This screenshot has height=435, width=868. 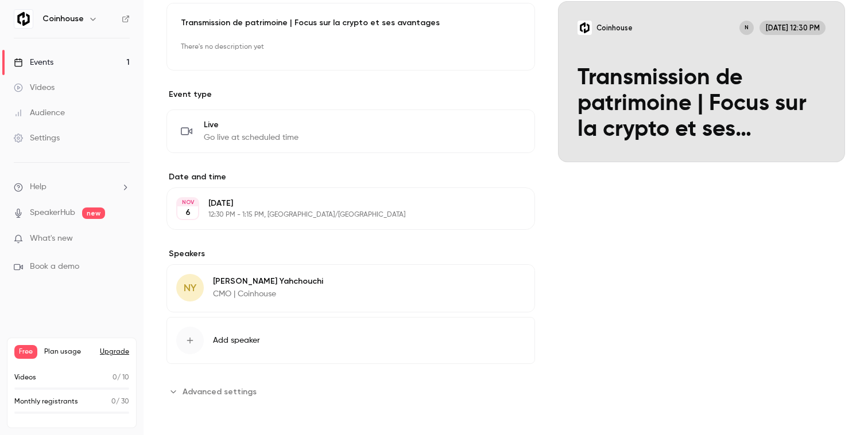 I want to click on h6: Coinhouse, so click(x=63, y=19).